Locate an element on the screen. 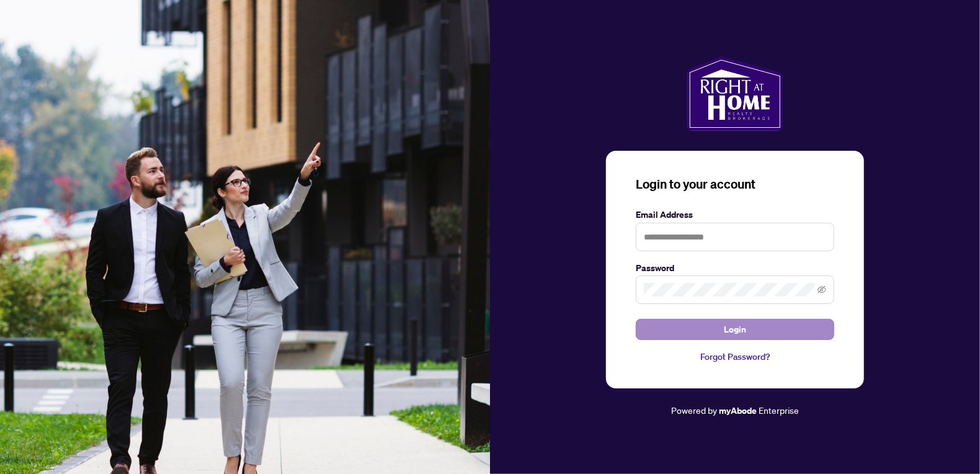 The image size is (980, 474). img: ma-logo is located at coordinates (735, 94).